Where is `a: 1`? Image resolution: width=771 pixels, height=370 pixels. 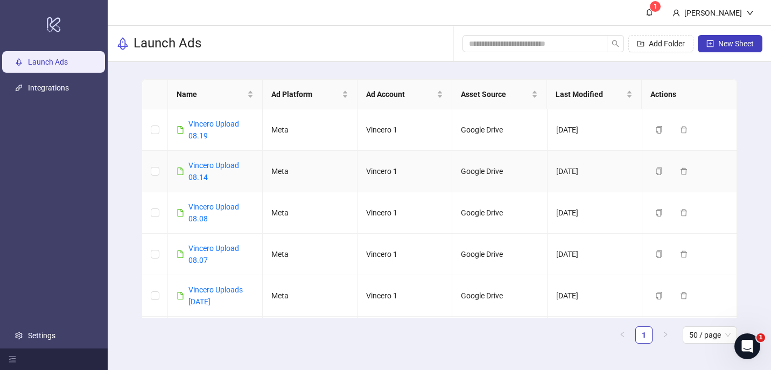 a: 1 is located at coordinates (644, 335).